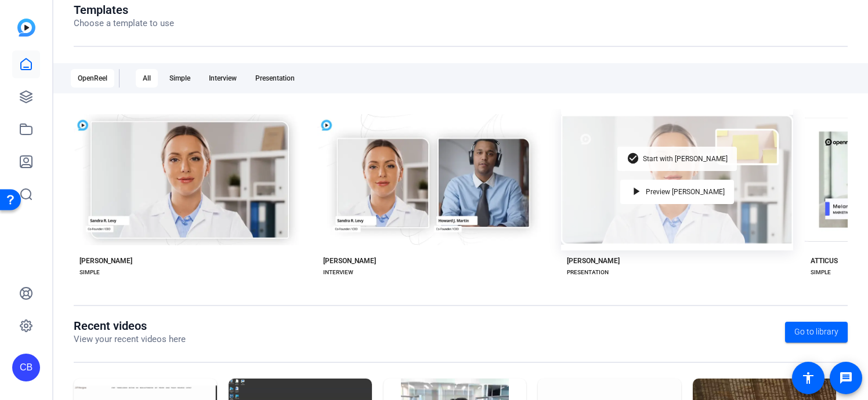 The image size is (868, 400). Describe the element at coordinates (146, 79) in the screenshot. I see `div: All` at that location.